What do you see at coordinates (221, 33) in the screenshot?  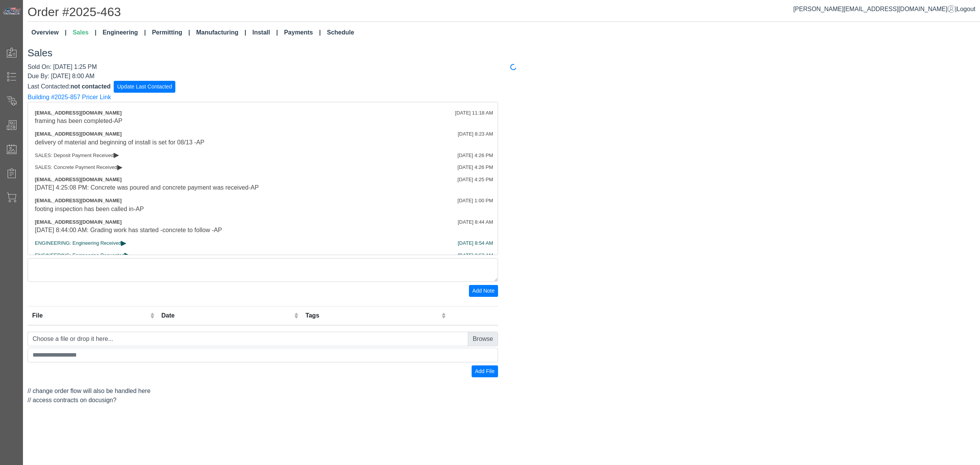 I see `a: Manufacturing` at bounding box center [221, 33].